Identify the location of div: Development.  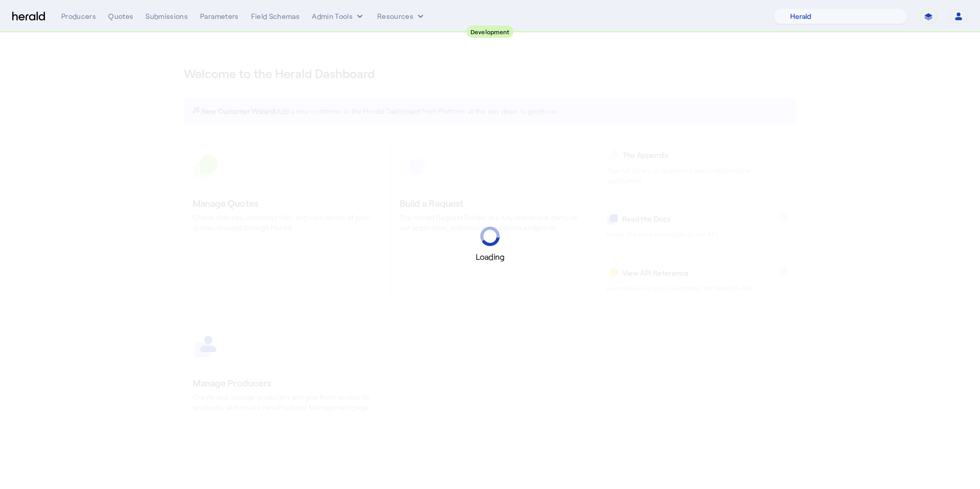
(490, 32).